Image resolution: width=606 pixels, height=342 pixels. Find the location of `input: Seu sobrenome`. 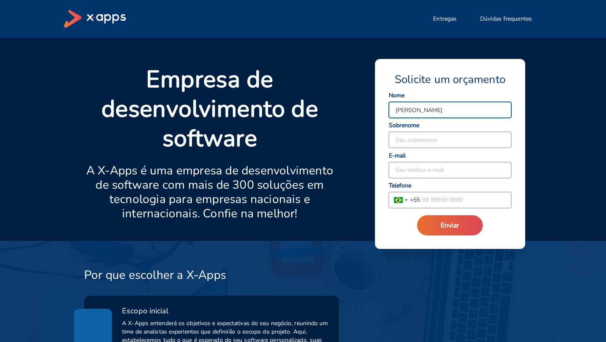

input: Seu sobrenome is located at coordinates (450, 140).